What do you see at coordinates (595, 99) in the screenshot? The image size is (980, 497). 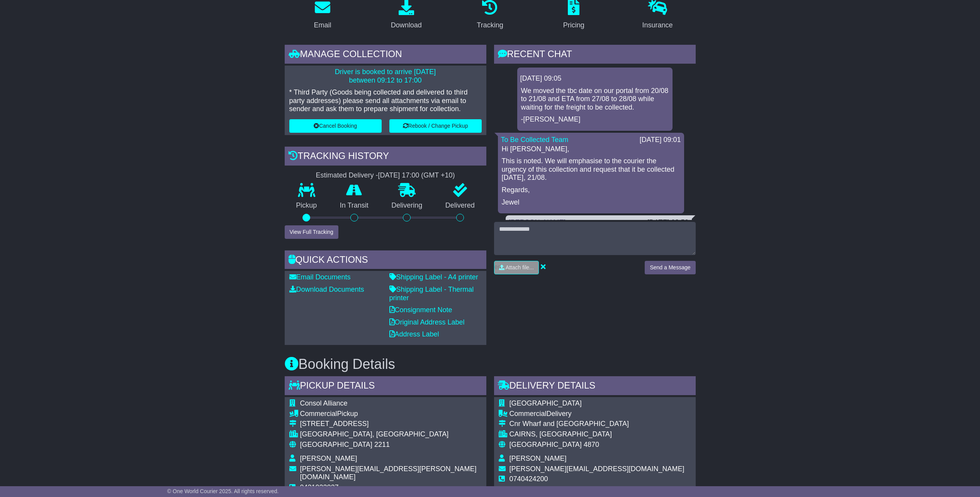 I see `p: We moved the tbc date on our portal from 20/08 to 21/08 and ETA from 27/08 to 28/08 while waiting...` at bounding box center [595, 99].